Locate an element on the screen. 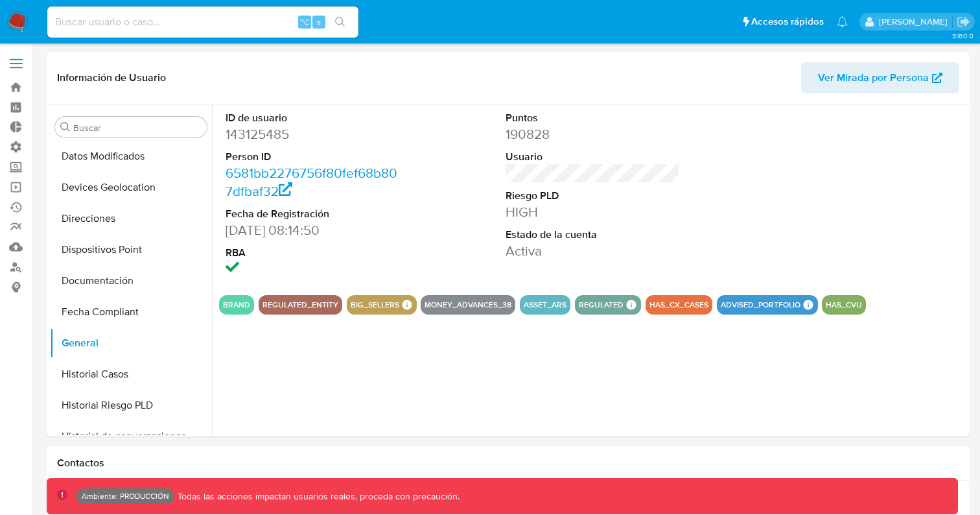 Image resolution: width=980 pixels, height=515 pixels. input: Buscar usuario o caso... is located at coordinates (203, 22).